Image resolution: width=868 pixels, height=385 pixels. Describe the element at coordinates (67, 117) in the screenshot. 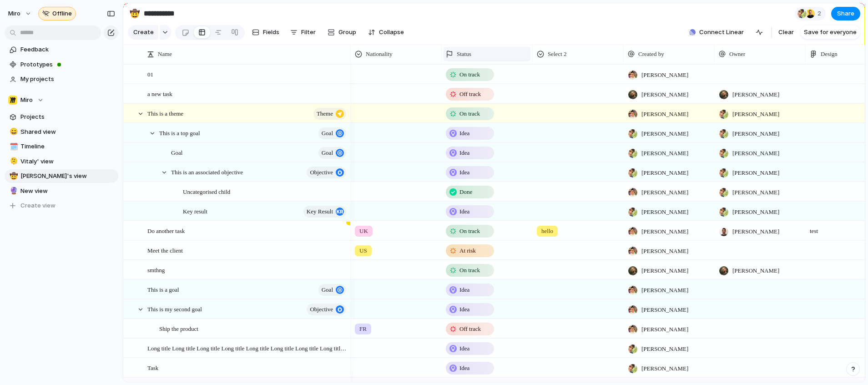

I see `span: Projects` at that location.